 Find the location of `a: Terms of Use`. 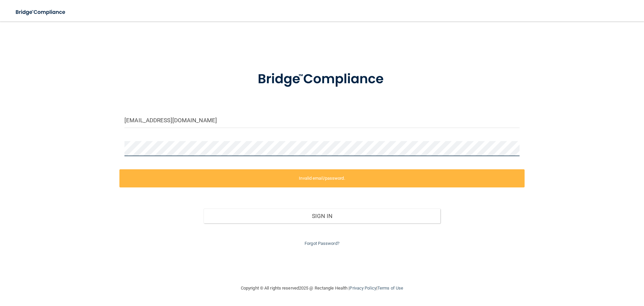

a: Terms of Use is located at coordinates (390, 288).